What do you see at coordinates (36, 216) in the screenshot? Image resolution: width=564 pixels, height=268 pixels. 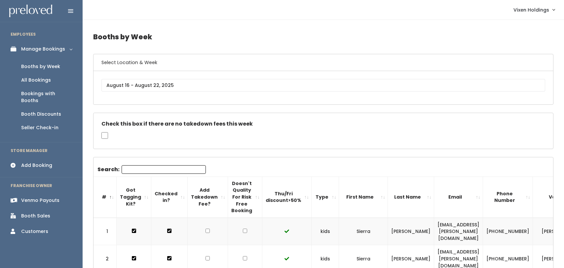 I see `div: Booth Sales` at bounding box center [36, 216].